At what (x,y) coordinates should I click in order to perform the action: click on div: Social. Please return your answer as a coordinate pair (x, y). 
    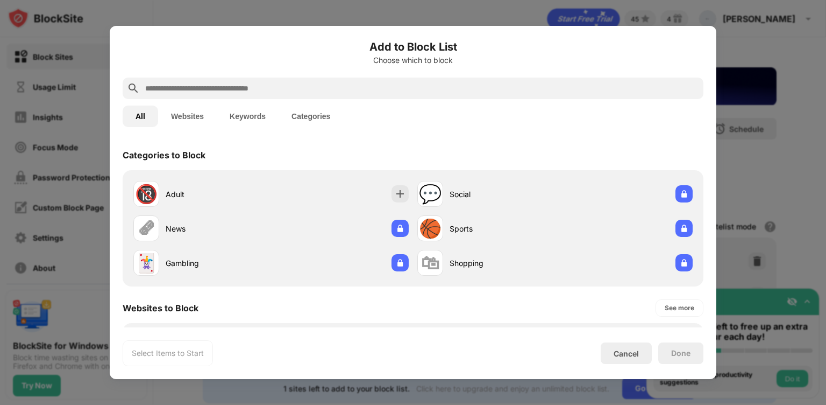
    Looking at the image, I should click on (503, 194).